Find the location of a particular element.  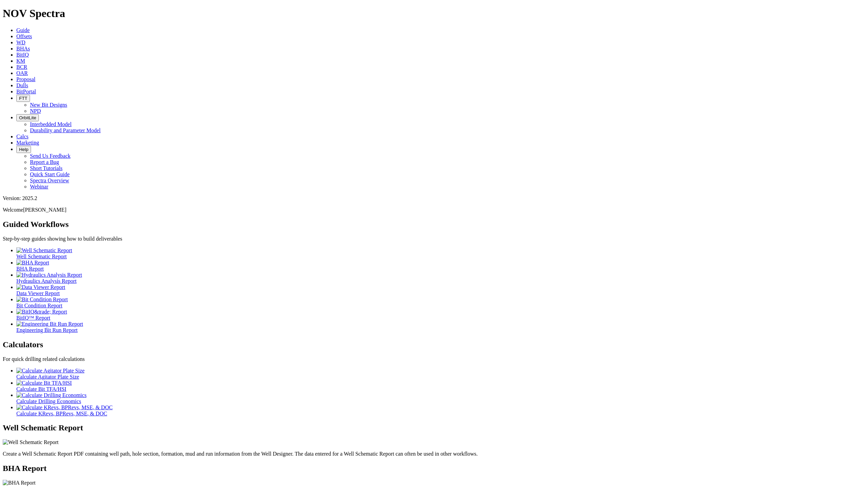

a: Proposal is located at coordinates (26, 79).